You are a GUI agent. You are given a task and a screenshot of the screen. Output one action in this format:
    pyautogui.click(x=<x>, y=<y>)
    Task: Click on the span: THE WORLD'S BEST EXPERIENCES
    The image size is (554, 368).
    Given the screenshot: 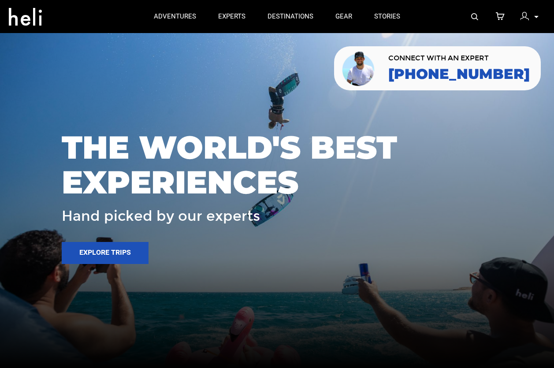 What is the action you would take?
    pyautogui.click(x=277, y=165)
    